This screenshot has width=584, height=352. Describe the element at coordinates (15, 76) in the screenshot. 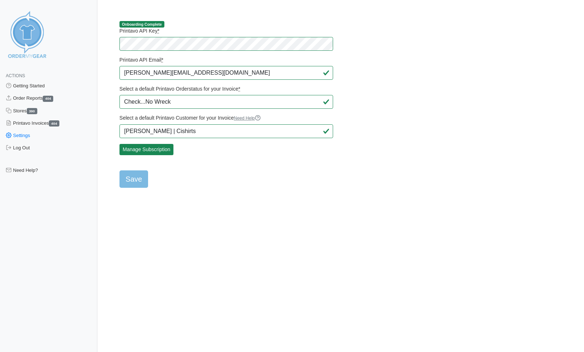

I see `span: Actions` at that location.